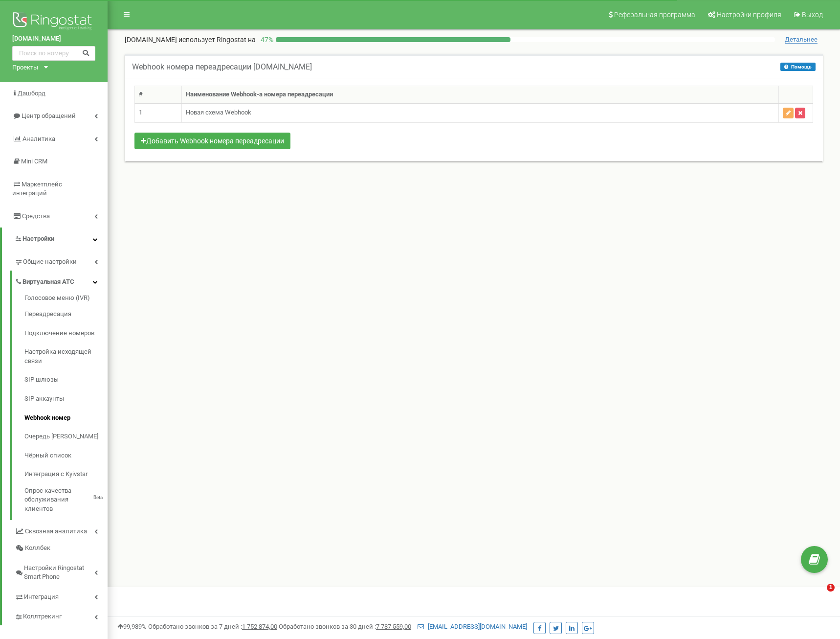  What do you see at coordinates (66, 356) in the screenshot?
I see `a: Настройка исходящей связи` at bounding box center [66, 356].